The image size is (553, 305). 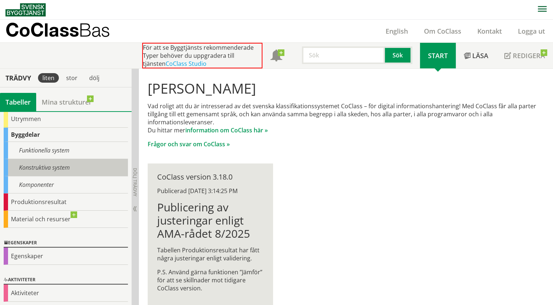 What do you see at coordinates (210, 220) in the screenshot?
I see `h1: Publicering av justeringar enligt AMA-rådet 8/2025` at bounding box center [210, 220].